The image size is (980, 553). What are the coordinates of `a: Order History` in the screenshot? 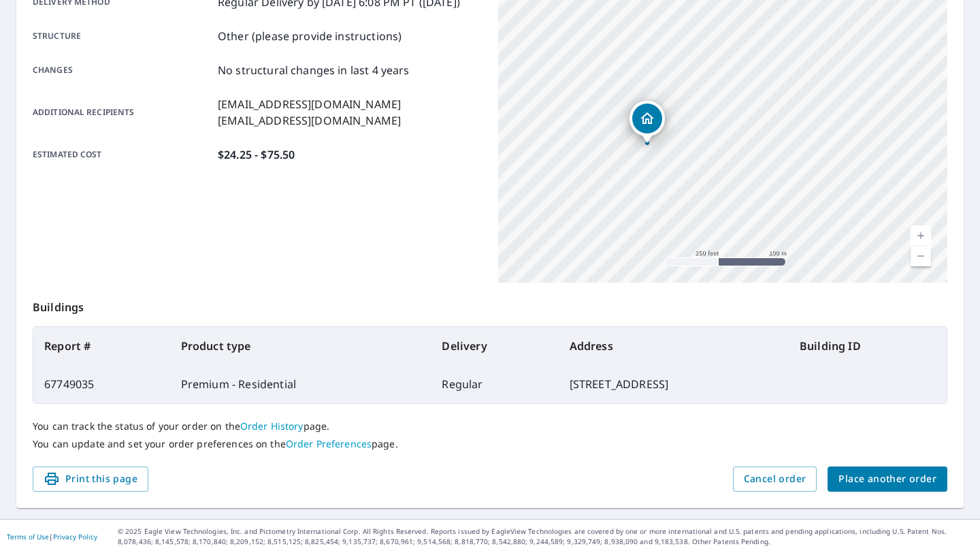 It's located at (272, 425).